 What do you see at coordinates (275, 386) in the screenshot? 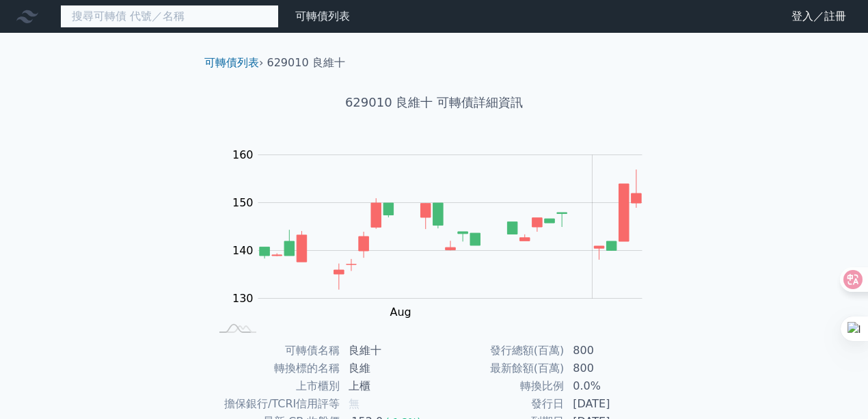
I see `td: 上市櫃別` at bounding box center [275, 386].